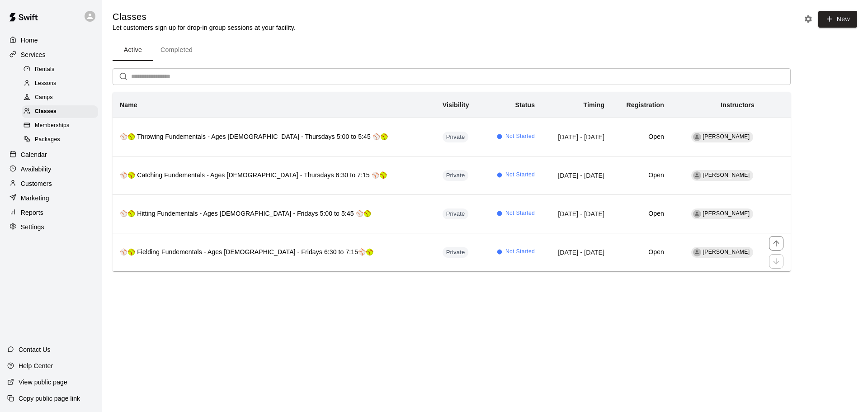  Describe the element at coordinates (36, 169) in the screenshot. I see `p: Availability` at that location.